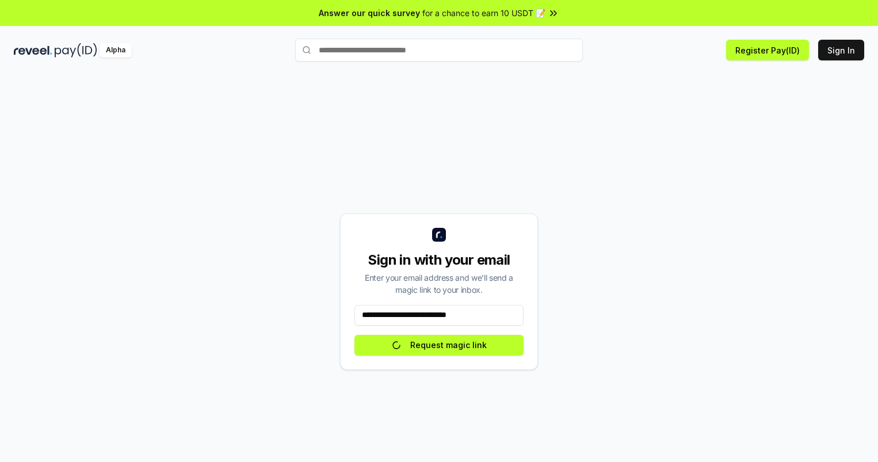  Describe the element at coordinates (33, 50) in the screenshot. I see `img: reveel_dark` at that location.